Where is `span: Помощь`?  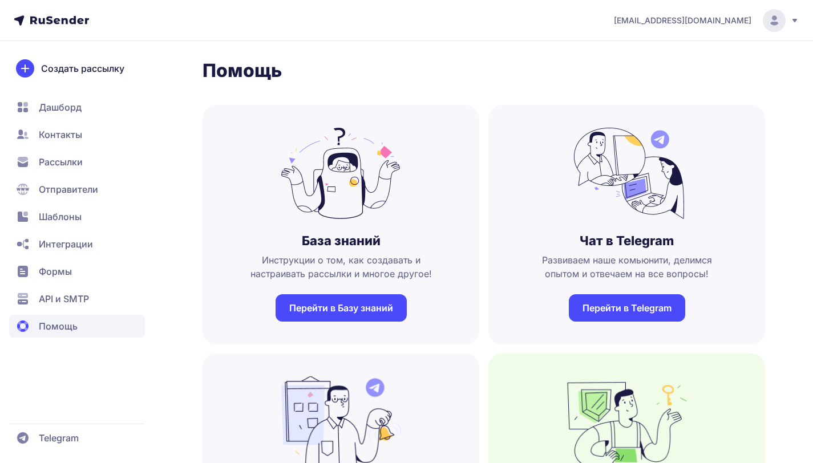
span: Помощь is located at coordinates (58, 326).